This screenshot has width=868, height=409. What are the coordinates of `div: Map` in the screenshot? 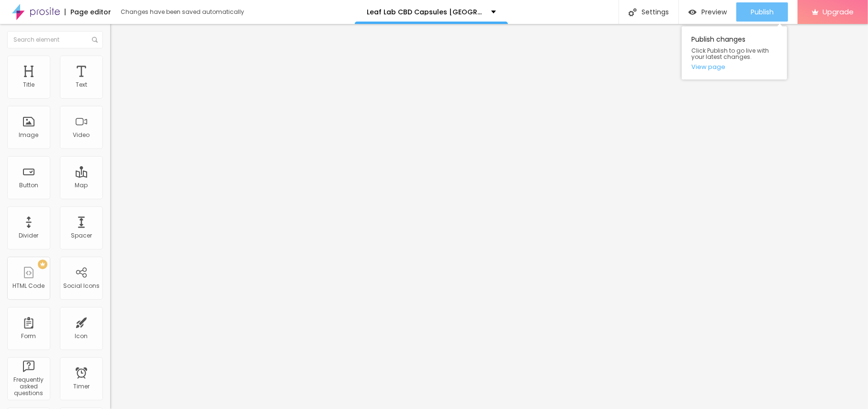 It's located at (82, 185).